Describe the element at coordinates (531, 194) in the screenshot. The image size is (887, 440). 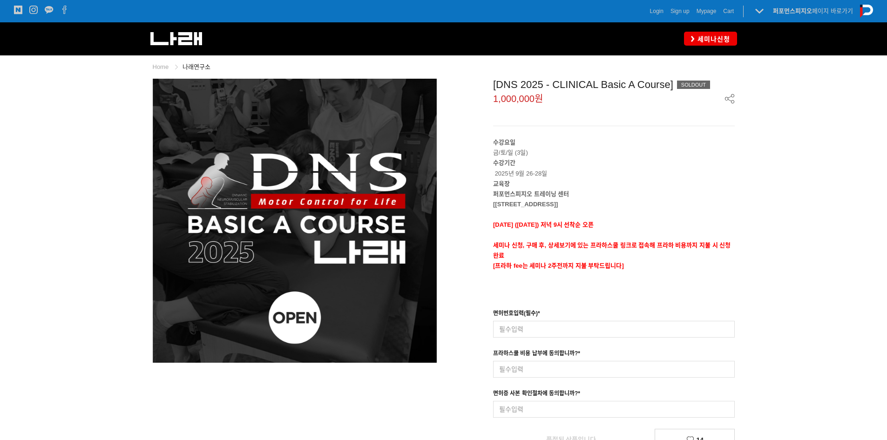
I see `strong: 퍼포먼스피지오 트레이닝 센터` at that location.